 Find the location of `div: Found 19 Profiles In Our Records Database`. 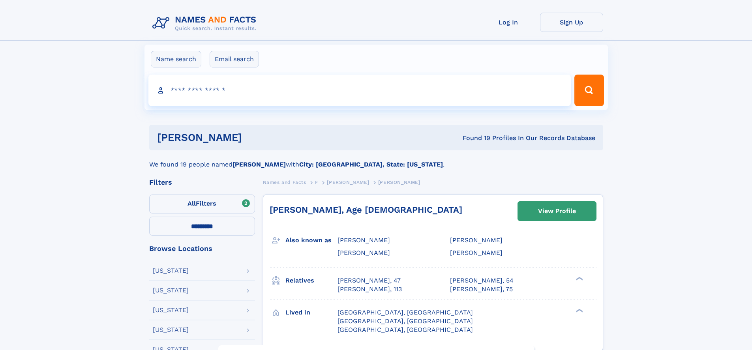

div: Found 19 Profiles In Our Records Database is located at coordinates (473, 138).